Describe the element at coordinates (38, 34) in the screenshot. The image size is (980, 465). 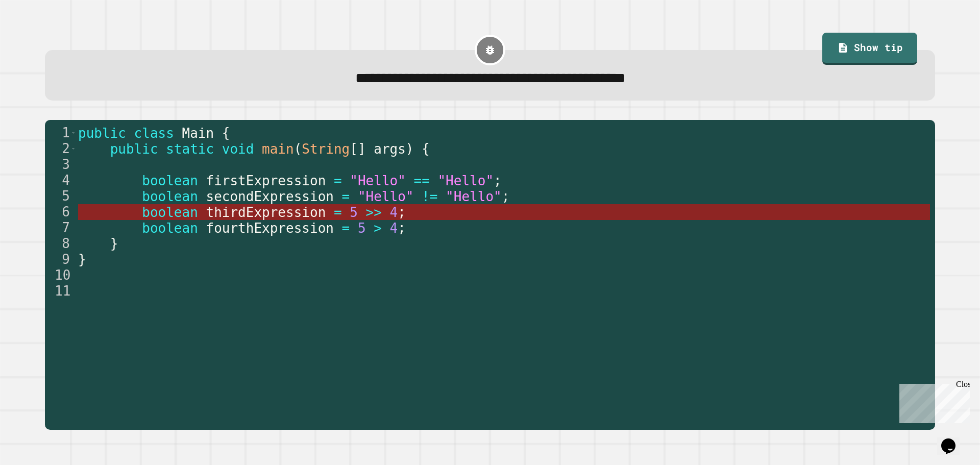
I see `div: Chat with us now!Close` at that location.